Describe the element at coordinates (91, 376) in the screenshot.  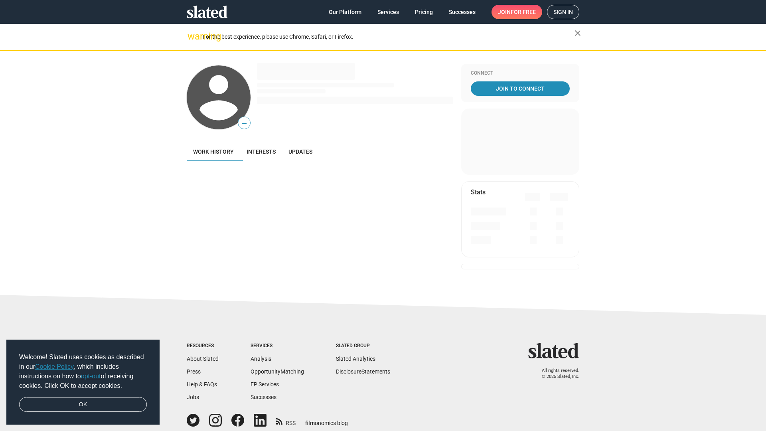
I see `a: opt-out` at that location.